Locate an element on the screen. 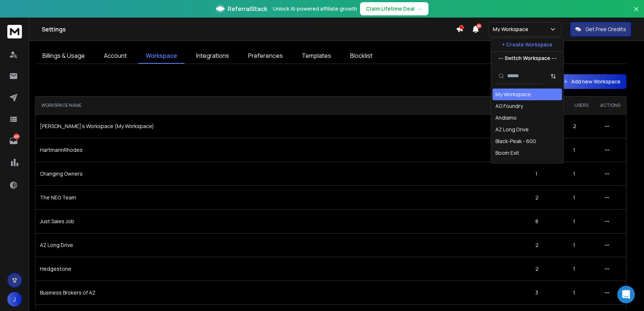 This screenshot has height=311, width=644. button: Claim Lifetime Deal→ is located at coordinates (394, 9).